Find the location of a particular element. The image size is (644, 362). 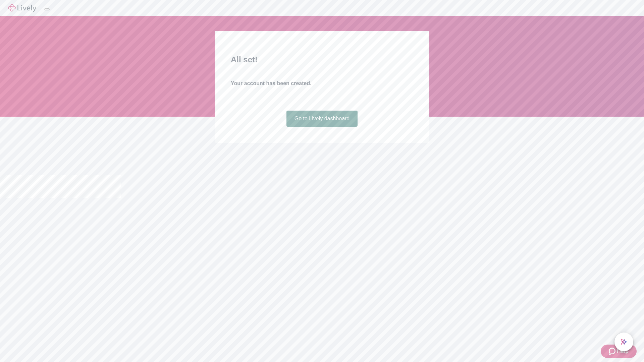

button: Zendesk support iconHelp is located at coordinates (619, 352).